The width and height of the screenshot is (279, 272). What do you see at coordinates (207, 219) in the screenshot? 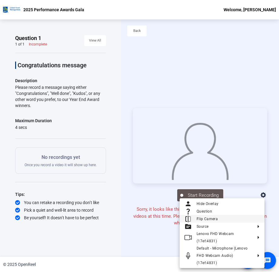
I see `span: Flip Camera` at bounding box center [207, 219].